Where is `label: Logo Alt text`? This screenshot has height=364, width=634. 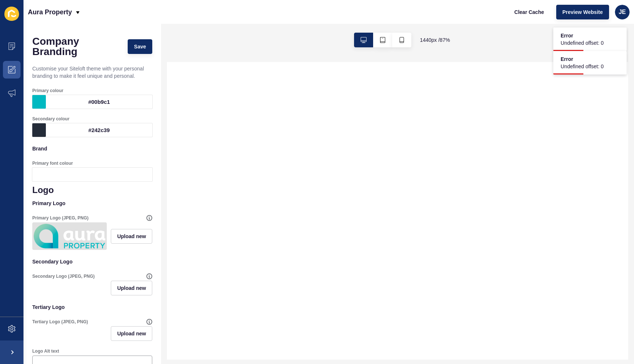
label: Logo Alt text is located at coordinates (45, 351).